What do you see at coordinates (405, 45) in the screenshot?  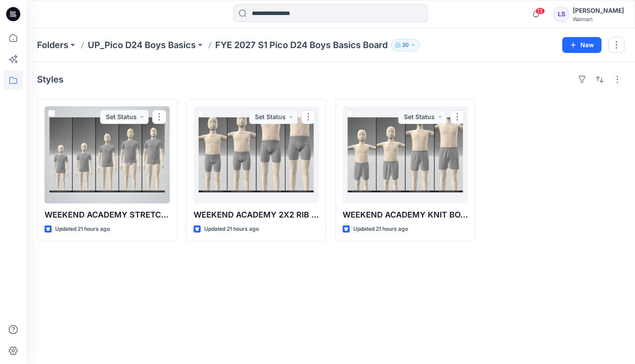 I see `button: 20` at bounding box center [405, 45].